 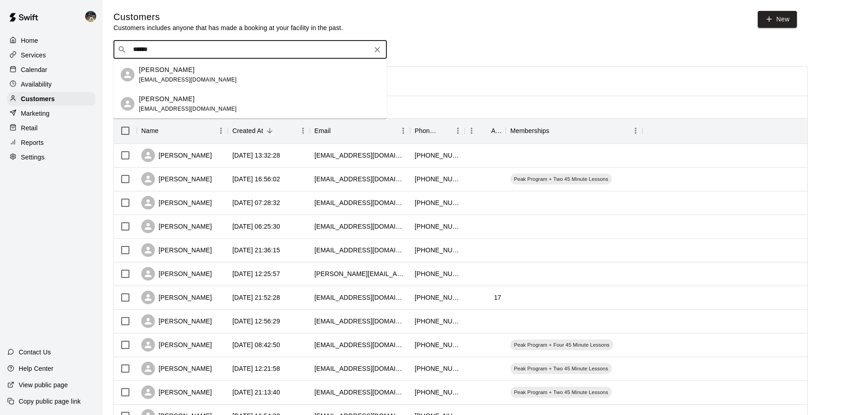 I want to click on p: Availability, so click(x=36, y=84).